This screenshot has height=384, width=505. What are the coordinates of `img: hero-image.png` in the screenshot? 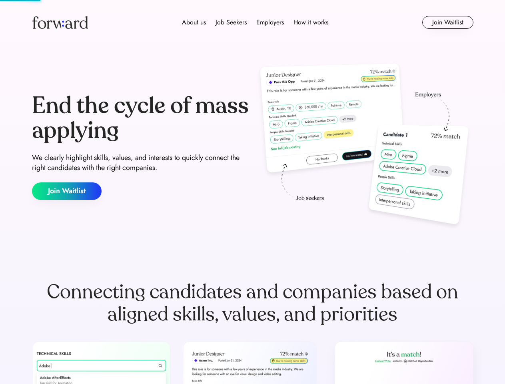 It's located at (365, 147).